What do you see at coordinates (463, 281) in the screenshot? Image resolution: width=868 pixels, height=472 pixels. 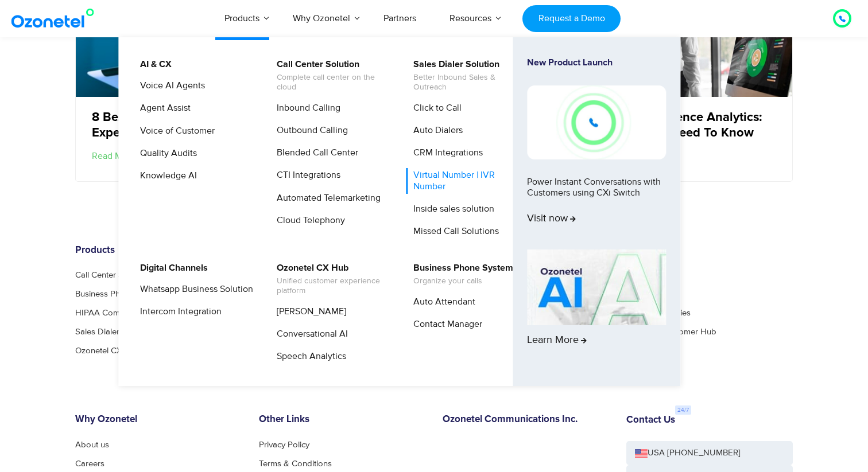 I see `span: Organize your calls` at bounding box center [463, 281].